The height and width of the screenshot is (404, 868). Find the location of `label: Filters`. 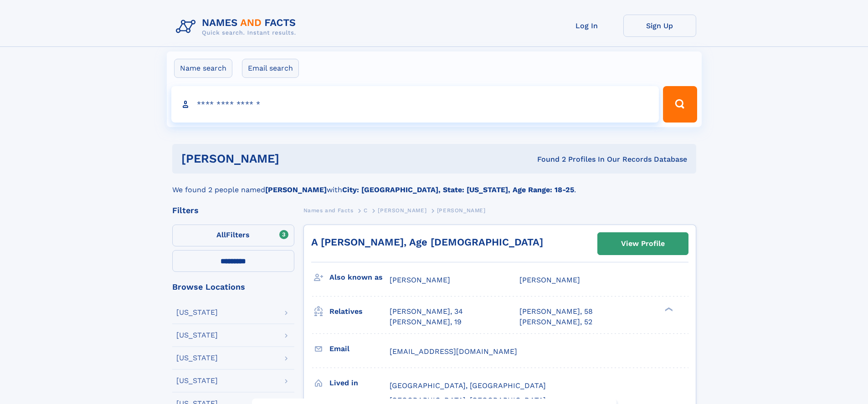

label: Filters is located at coordinates (233, 235).